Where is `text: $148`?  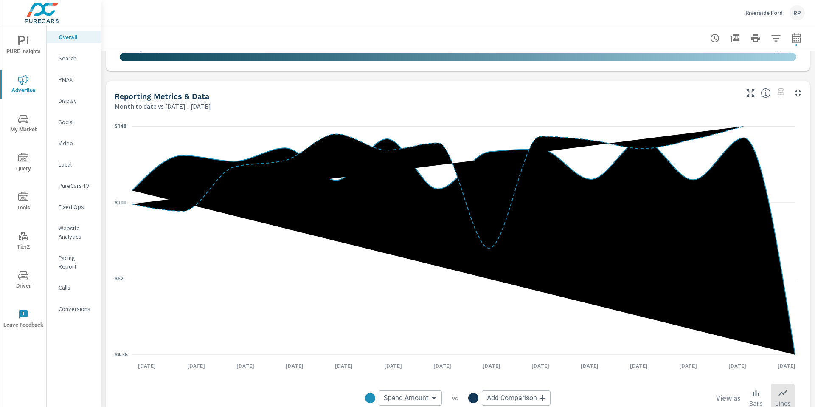 text: $148 is located at coordinates (121, 126).